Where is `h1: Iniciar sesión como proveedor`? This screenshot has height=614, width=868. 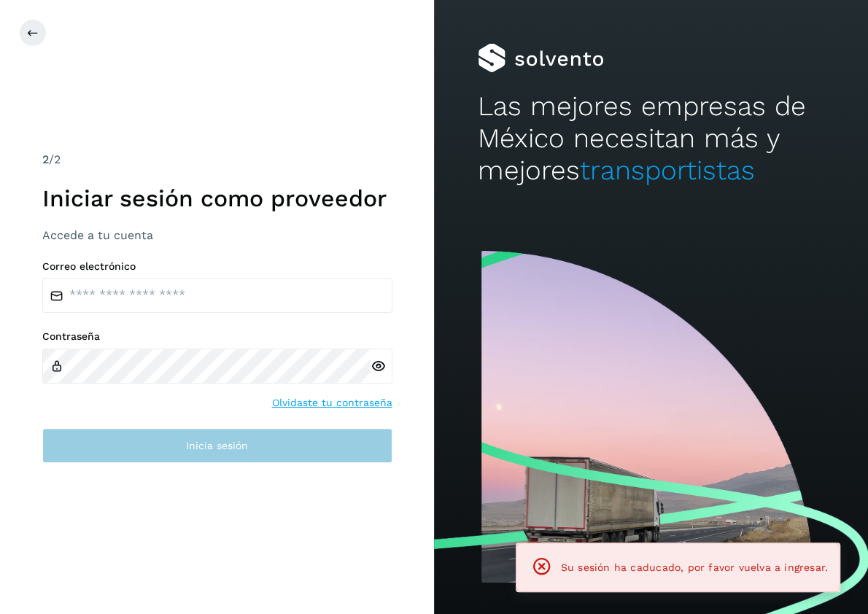 h1: Iniciar sesión como proveedor is located at coordinates (218, 198).